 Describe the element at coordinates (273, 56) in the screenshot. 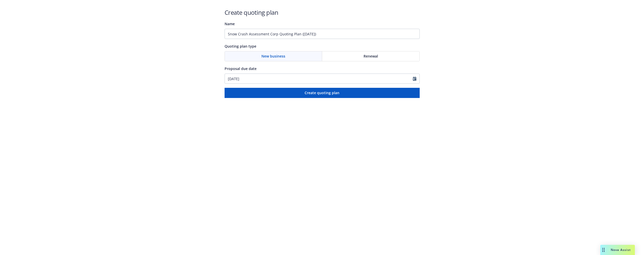

I see `span: New business` at that location.